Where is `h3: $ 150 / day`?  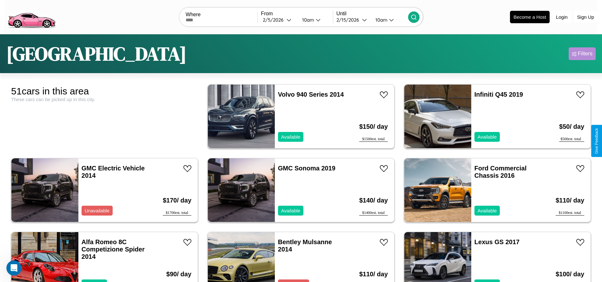 h3: $ 150 / day is located at coordinates (374, 126).